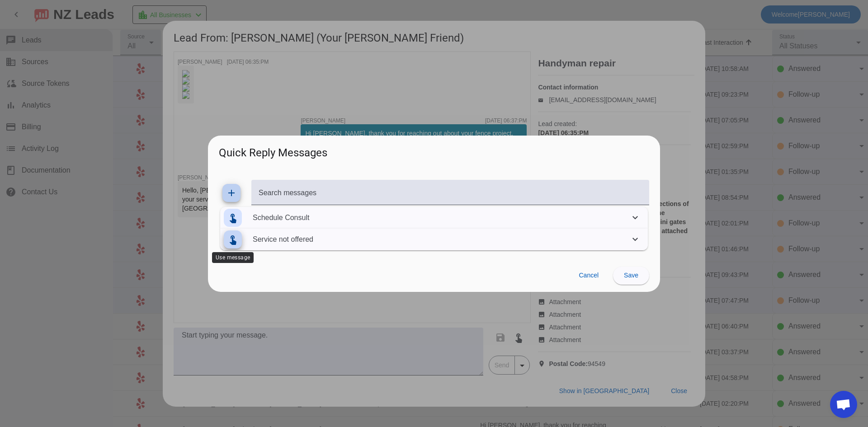  Describe the element at coordinates (288, 192) in the screenshot. I see `mat-label: Search messages` at that location.